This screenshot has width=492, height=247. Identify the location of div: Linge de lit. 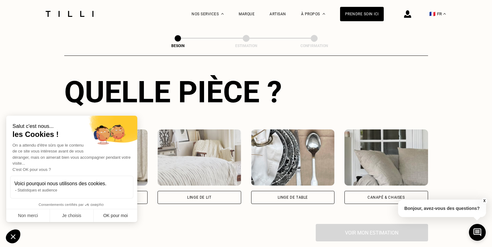
(199, 197).